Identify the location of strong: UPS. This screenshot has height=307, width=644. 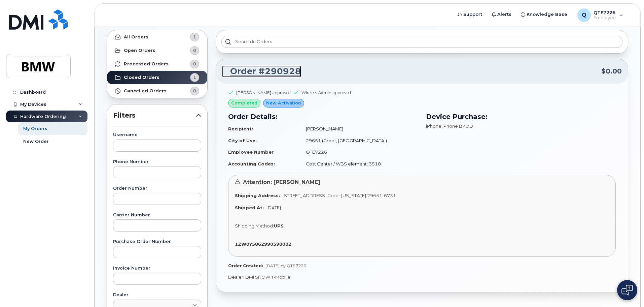
(279, 226).